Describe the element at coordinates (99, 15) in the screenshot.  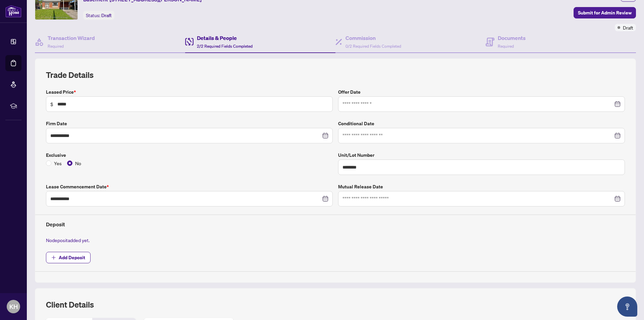
I see `div: Status:` at that location.